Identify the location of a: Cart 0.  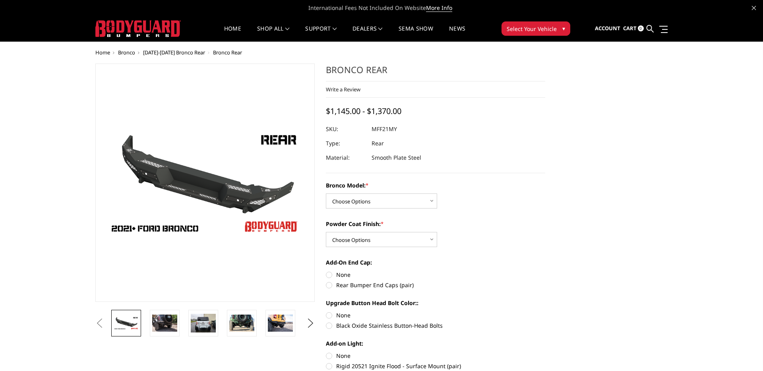
(633, 29).